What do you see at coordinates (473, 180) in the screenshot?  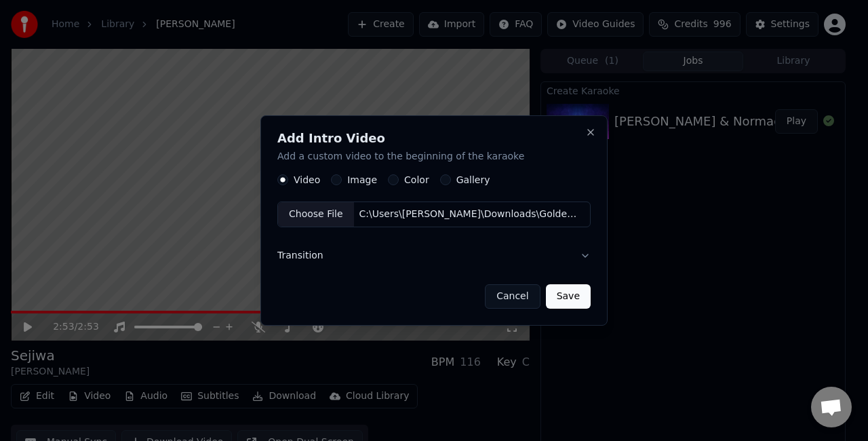 I see `label: Gallery` at bounding box center [473, 180].